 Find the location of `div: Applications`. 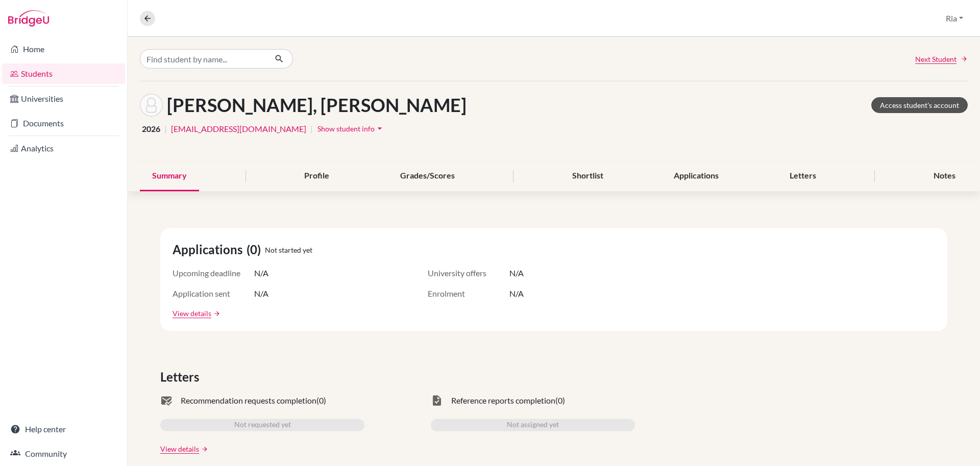

div: Applications is located at coordinates (697, 176).